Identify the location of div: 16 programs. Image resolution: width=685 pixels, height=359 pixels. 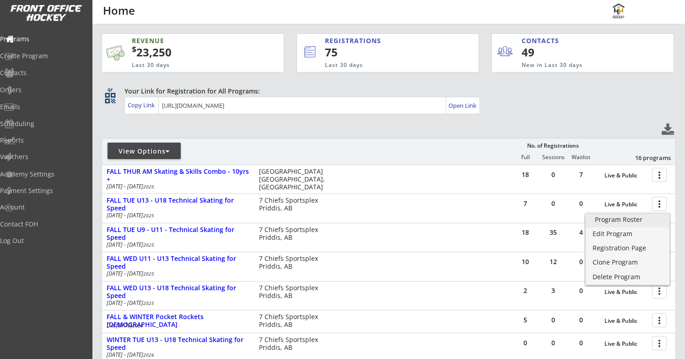
(647, 158).